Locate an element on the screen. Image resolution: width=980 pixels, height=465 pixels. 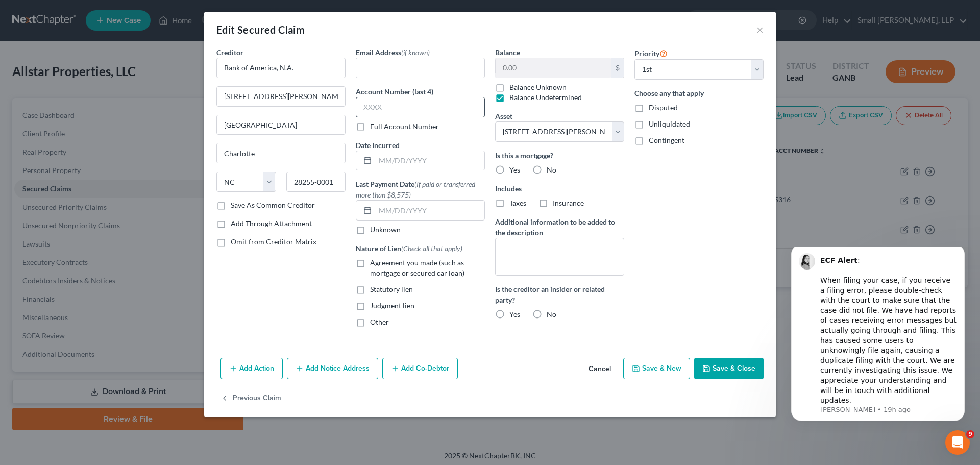
label: Email Address is located at coordinates (393, 52).